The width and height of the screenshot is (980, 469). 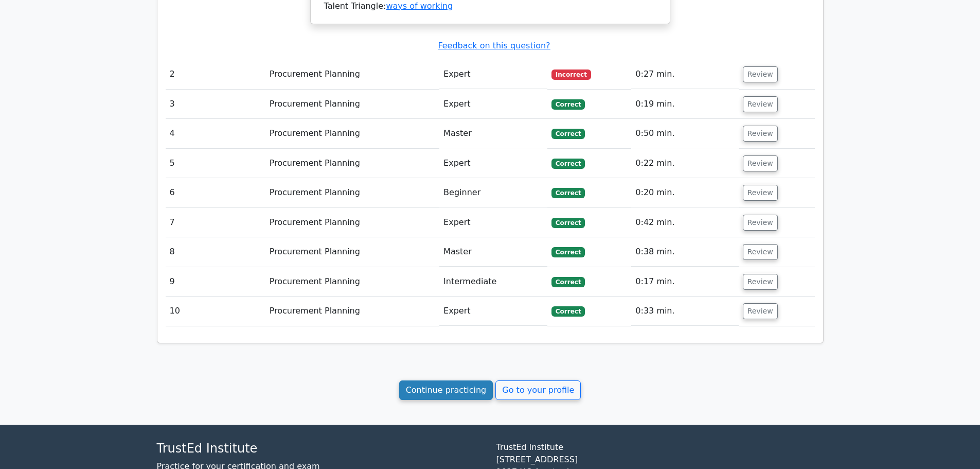 What do you see at coordinates (685, 134) in the screenshot?
I see `td: 0:50 min.` at bounding box center [685, 134].